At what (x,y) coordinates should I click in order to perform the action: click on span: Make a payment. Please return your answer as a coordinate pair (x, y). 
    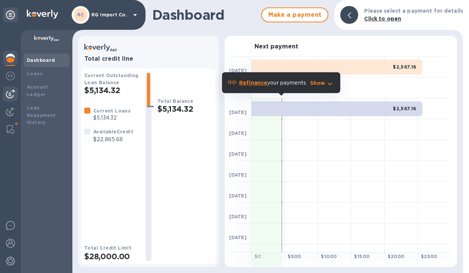
    Looking at the image, I should click on (295, 15).